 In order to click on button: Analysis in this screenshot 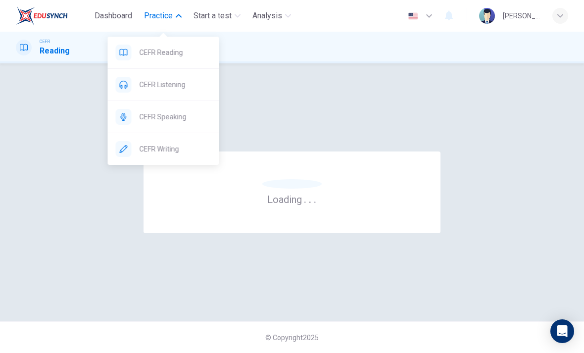, I will do `click(272, 16)`.